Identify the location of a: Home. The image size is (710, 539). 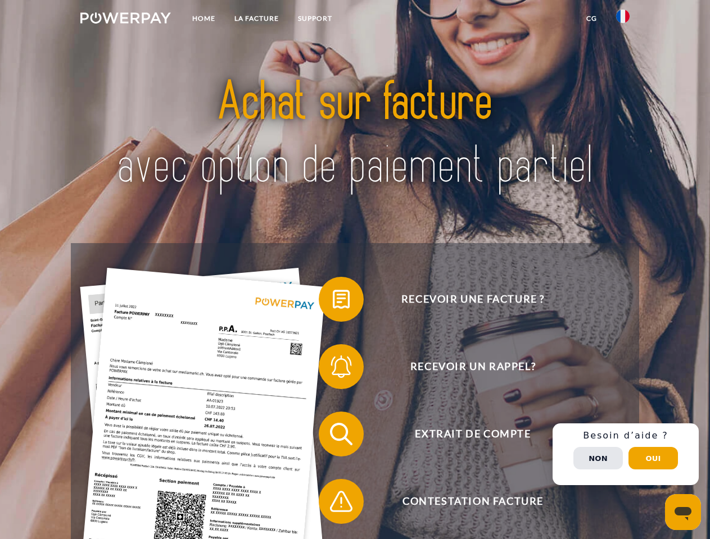
(203, 19).